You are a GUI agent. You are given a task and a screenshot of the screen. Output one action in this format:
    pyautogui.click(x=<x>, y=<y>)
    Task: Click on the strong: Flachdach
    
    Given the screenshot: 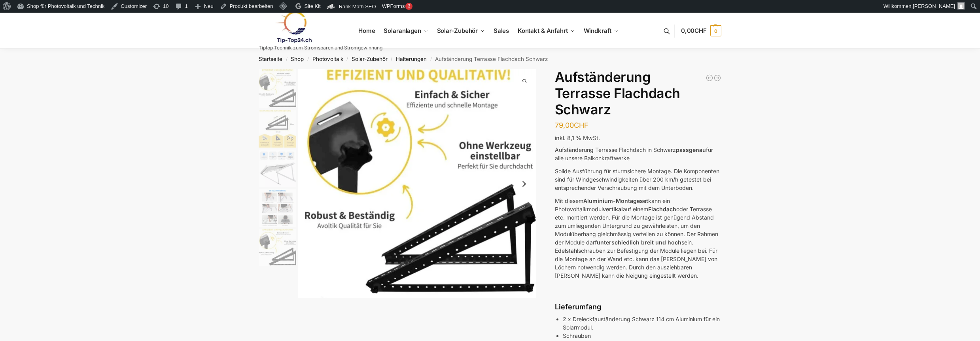 What is the action you would take?
    pyautogui.click(x=662, y=209)
    